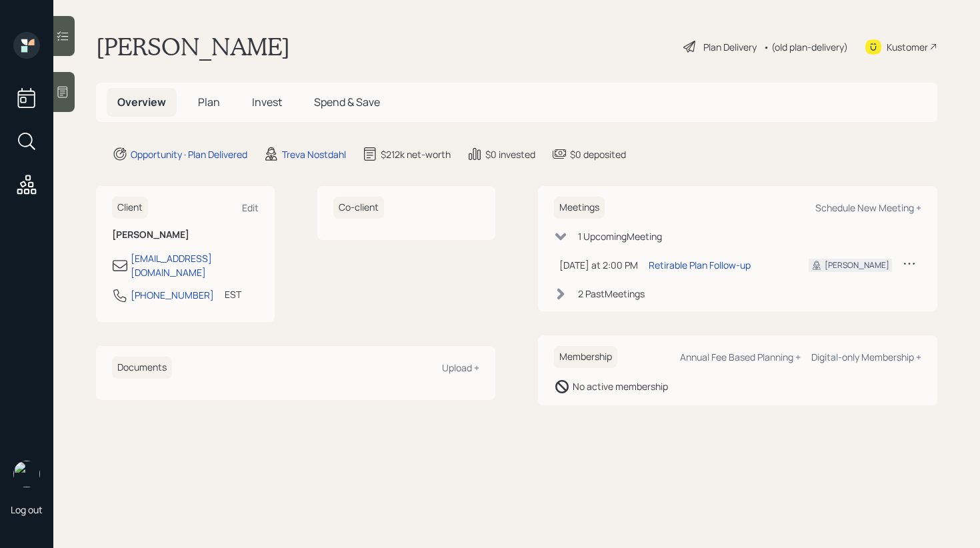 The width and height of the screenshot is (980, 548). I want to click on span: Overview, so click(141, 102).